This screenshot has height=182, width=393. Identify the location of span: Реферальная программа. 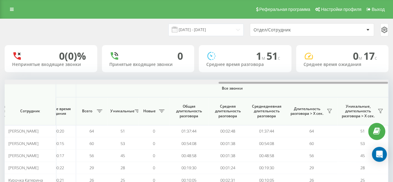
(285, 9).